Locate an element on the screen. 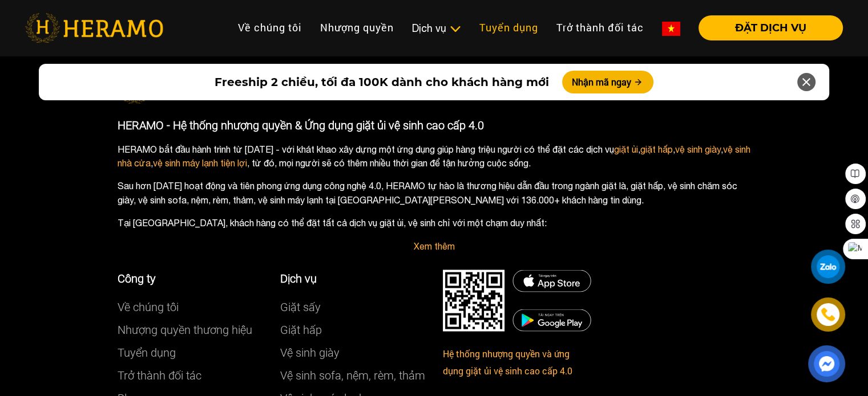 This screenshot has height=396, width=868. a: Vệ sinh sofa, nệm, rèm, thảm is located at coordinates (353, 375).